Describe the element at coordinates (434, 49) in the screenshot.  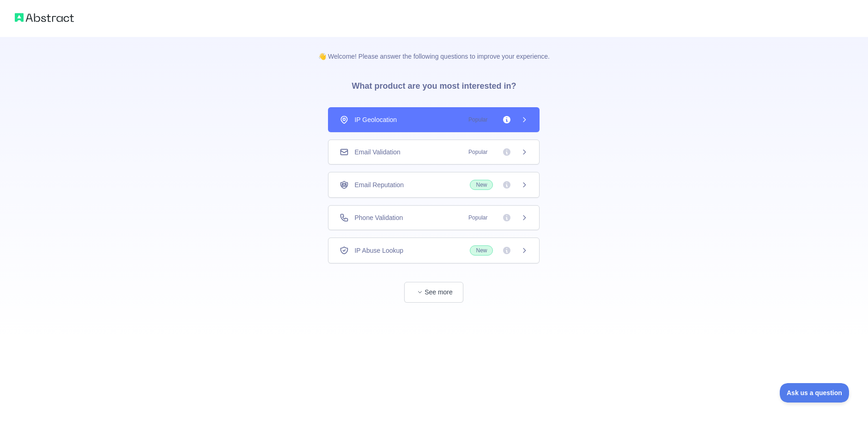
I see `p: 👋 Welcome! Please answer the following questions to improve your experience.` at that location.